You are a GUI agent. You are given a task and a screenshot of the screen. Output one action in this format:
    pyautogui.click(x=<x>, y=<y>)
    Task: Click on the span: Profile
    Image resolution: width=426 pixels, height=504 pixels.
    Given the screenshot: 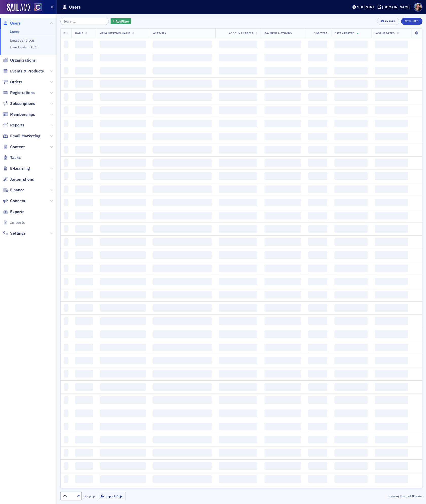 What is the action you would take?
    pyautogui.click(x=418, y=7)
    